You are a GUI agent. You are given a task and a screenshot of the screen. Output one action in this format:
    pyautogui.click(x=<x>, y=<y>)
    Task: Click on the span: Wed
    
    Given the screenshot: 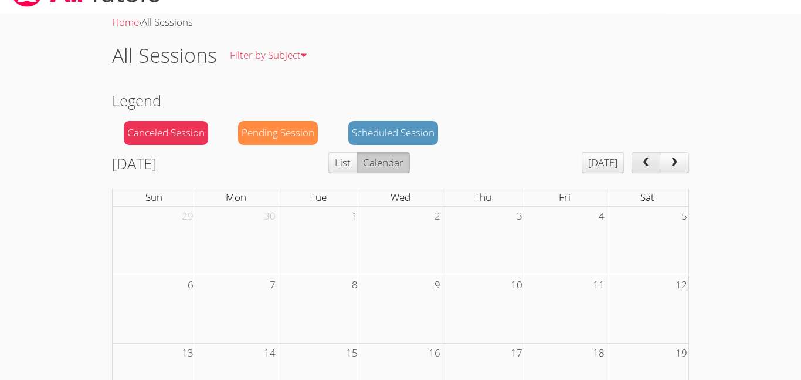 What is the action you would take?
    pyautogui.click(x=401, y=197)
    